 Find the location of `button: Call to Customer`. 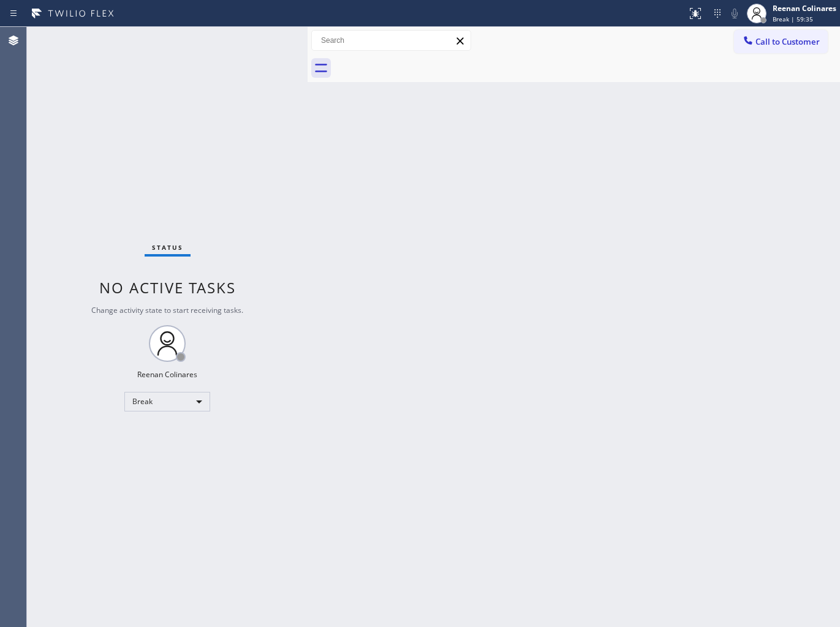

button: Call to Customer is located at coordinates (780, 42).